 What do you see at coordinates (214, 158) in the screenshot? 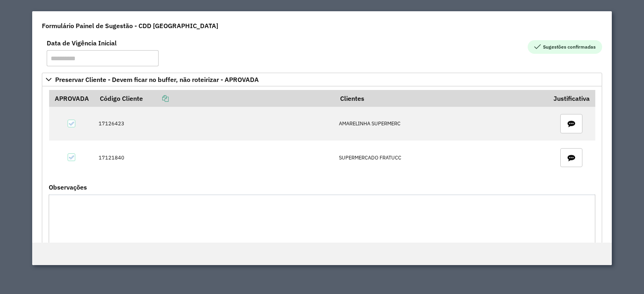
I see `td: 17121840` at bounding box center [214, 158].